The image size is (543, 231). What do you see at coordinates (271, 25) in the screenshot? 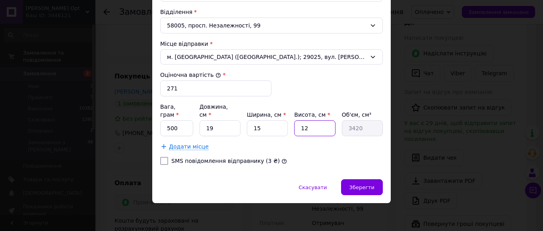
I see `div: 58005, просп. Незалежності, 99` at bounding box center [271, 25].